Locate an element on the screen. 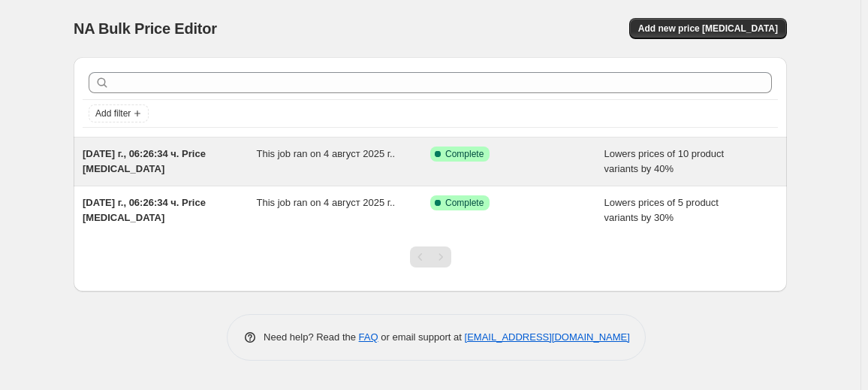 The image size is (868, 390). span: Lowers prices of 5 product variants by 30% is located at coordinates (661, 209).